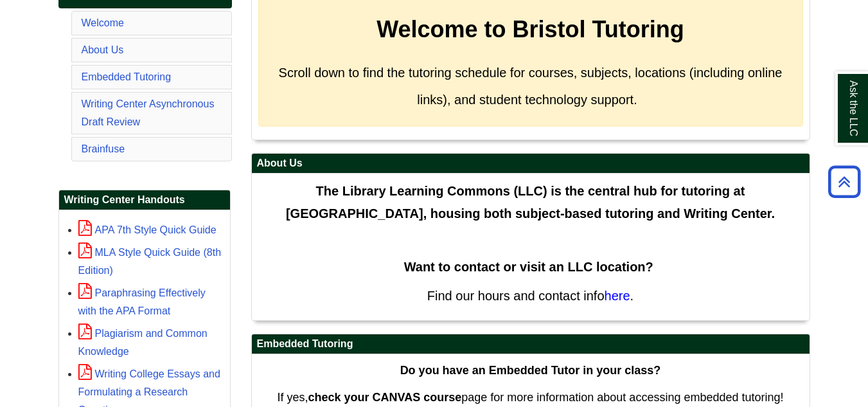 The width and height of the screenshot is (868, 407). What do you see at coordinates (102, 23) in the screenshot?
I see `a: Welcome` at bounding box center [102, 23].